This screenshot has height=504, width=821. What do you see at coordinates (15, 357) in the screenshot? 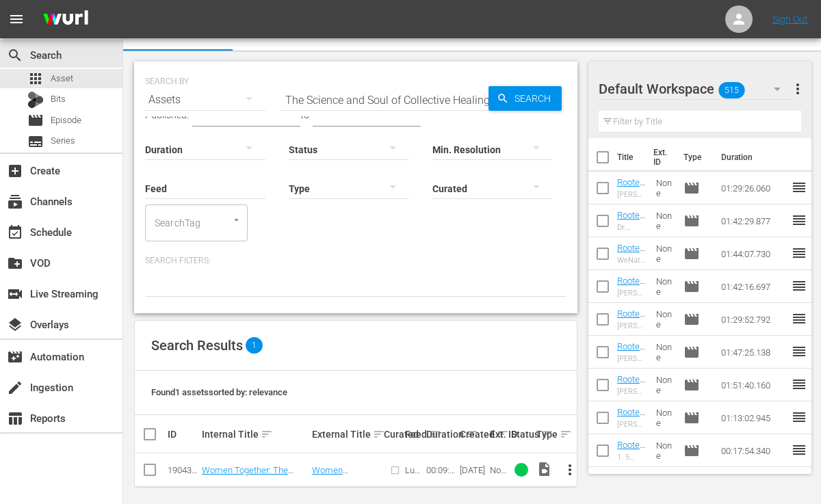
I see `span: Automation` at bounding box center [15, 357].